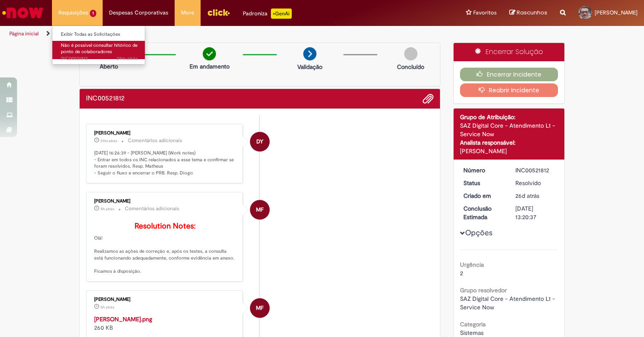 Image resolution: width=644 pixels, height=337 pixels. Describe the element at coordinates (99, 45) in the screenshot. I see `ul: Requisições` at that location.